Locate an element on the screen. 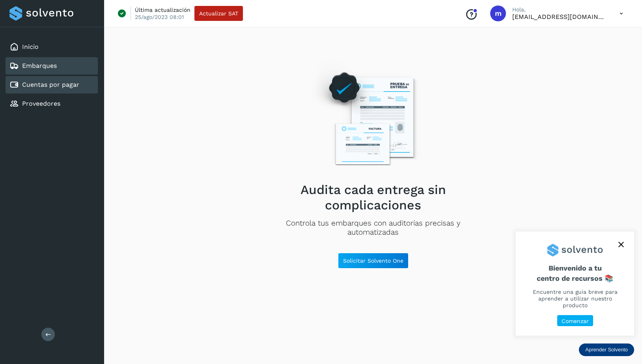  h2: Audita cada entrega sin complicaciones is located at coordinates (373, 197).